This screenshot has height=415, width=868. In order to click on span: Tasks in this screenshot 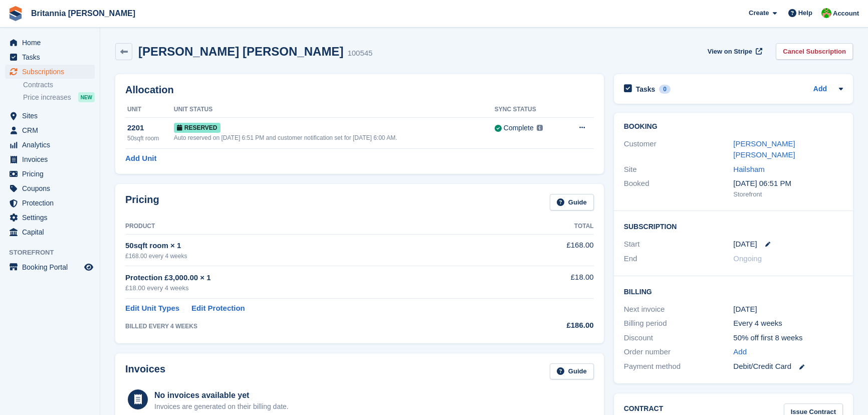, I will do `click(52, 58)`.